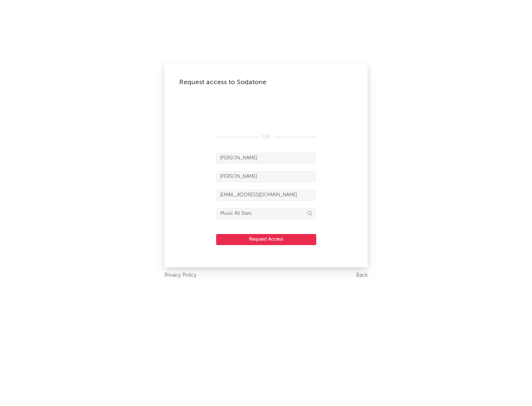 This screenshot has height=406, width=532. Describe the element at coordinates (266, 177) in the screenshot. I see `input: Last Name` at that location.